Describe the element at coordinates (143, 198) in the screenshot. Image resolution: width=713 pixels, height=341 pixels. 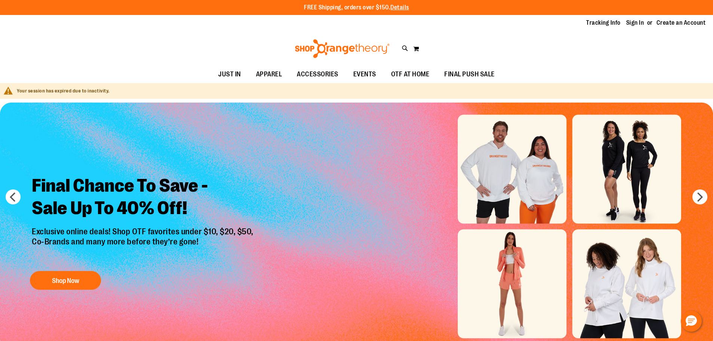
I see `h2: Final Chance To Save - Sale Up To 40% Off!` at that location.